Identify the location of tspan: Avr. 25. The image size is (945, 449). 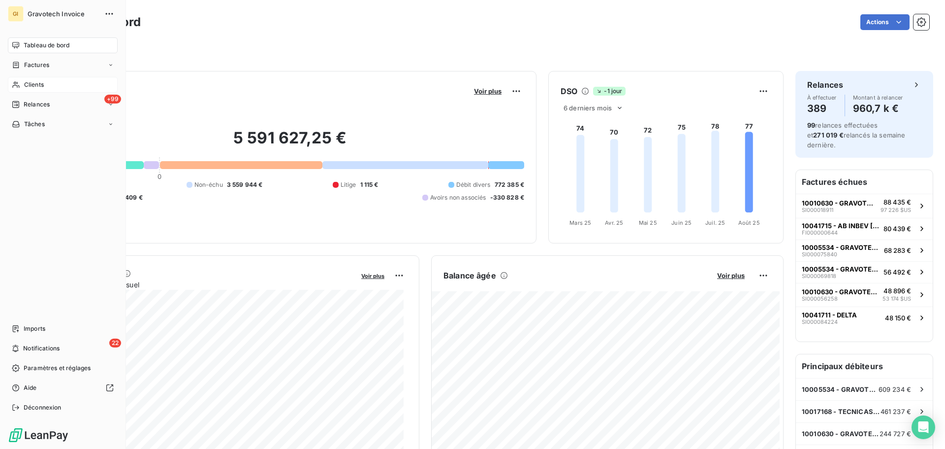
(614, 223).